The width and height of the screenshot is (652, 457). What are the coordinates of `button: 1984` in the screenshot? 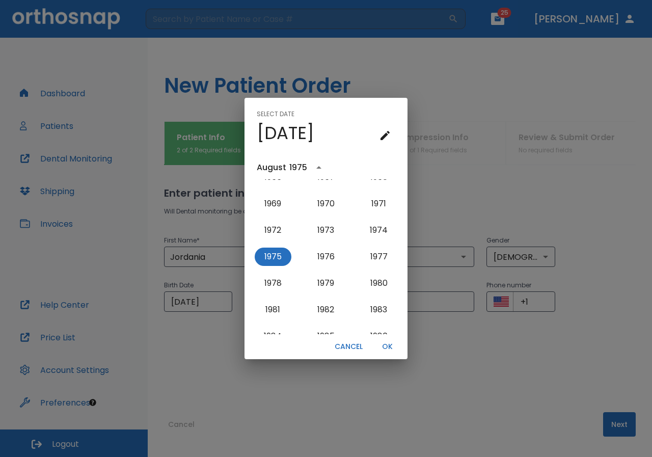 It's located at (273, 336).